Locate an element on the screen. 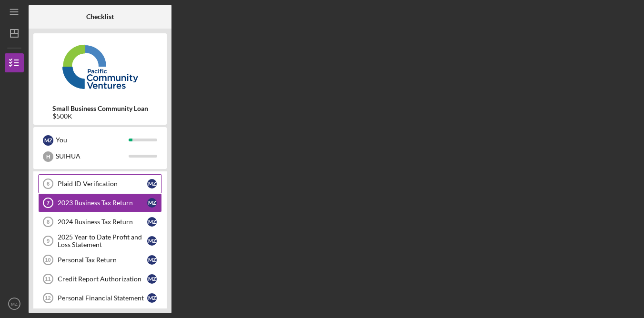  b: Small Business Community Loan is located at coordinates (100, 109).